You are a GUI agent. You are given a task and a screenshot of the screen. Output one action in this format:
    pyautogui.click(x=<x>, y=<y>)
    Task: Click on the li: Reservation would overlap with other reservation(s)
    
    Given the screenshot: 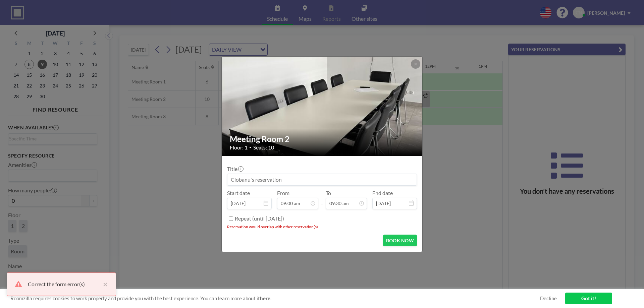 What is the action you would take?
    pyautogui.click(x=322, y=227)
    